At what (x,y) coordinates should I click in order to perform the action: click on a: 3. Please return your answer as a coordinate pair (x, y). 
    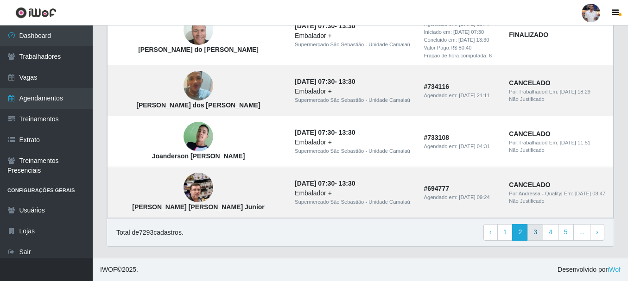
    Looking at the image, I should click on (535, 233).